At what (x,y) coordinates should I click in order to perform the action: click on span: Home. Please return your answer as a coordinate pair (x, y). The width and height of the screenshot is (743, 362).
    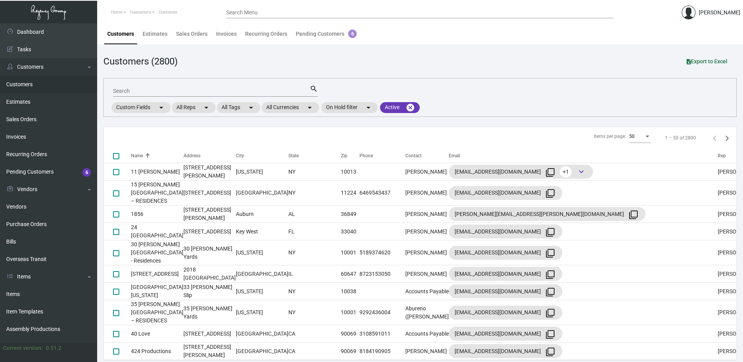
    Looking at the image, I should click on (117, 12).